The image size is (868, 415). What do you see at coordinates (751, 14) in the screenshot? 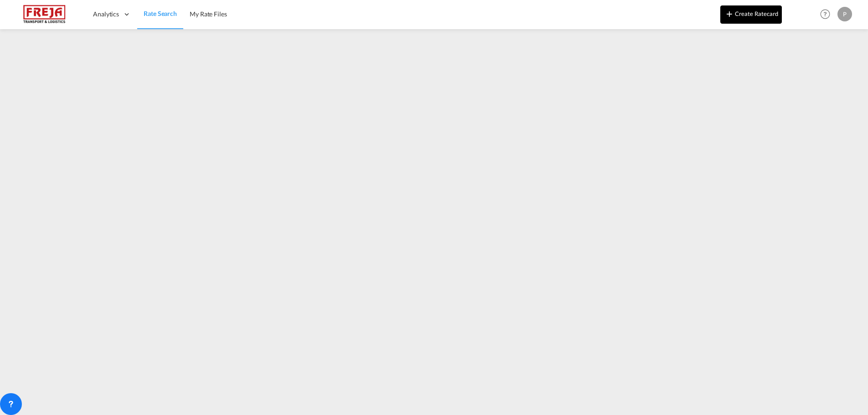
I see `button: icon-plus 400-fgCreate Ratecard` at bounding box center [751, 14].